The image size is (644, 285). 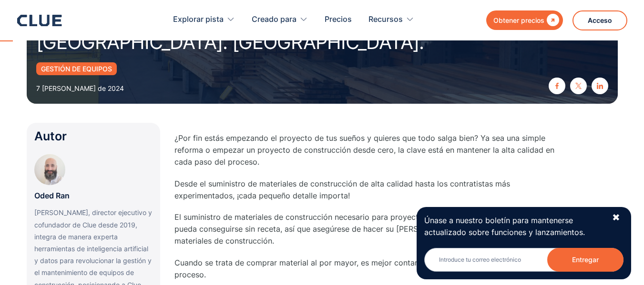 I want to click on font: El suministro de materiales de construcción necesario para proyectos de construcción no es algo q..., so click(x=361, y=229).